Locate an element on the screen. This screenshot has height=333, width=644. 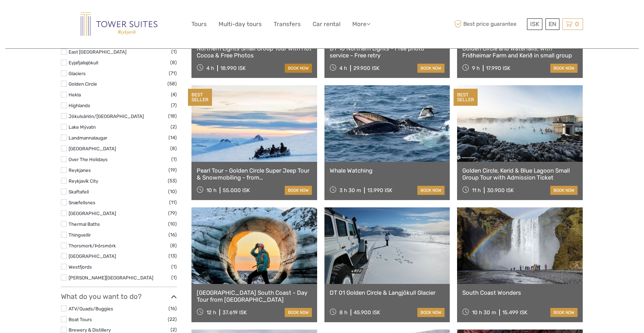
span: Best price guarantee is located at coordinates (488, 24).